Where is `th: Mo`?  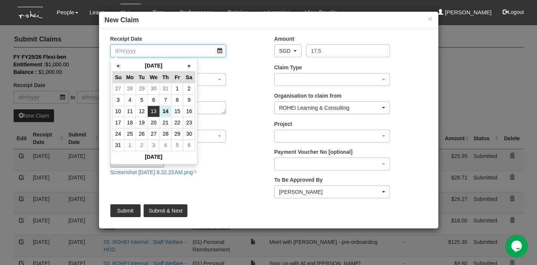
th: Mo is located at coordinates (130, 77).